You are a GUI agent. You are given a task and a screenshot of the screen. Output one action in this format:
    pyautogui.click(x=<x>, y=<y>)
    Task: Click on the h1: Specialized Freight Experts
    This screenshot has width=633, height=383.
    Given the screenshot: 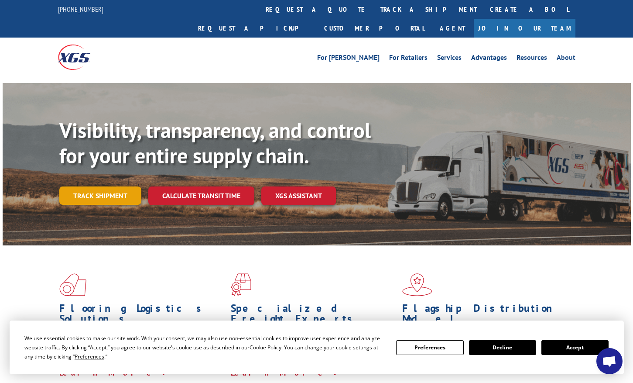 What is the action you would take?
    pyautogui.click(x=313, y=315)
    